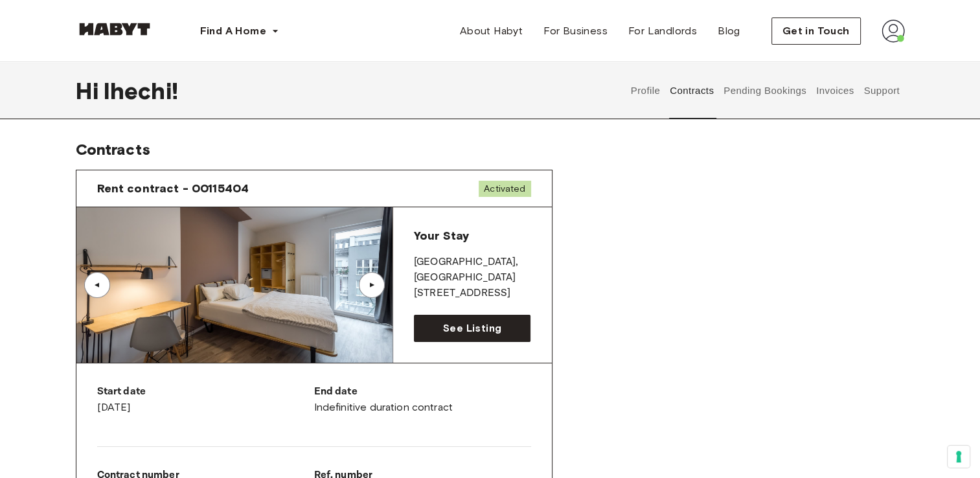 This screenshot has width=980, height=478. Describe the element at coordinates (958, 456) in the screenshot. I see `button: Your consent preferences for tracking technologies` at that location.